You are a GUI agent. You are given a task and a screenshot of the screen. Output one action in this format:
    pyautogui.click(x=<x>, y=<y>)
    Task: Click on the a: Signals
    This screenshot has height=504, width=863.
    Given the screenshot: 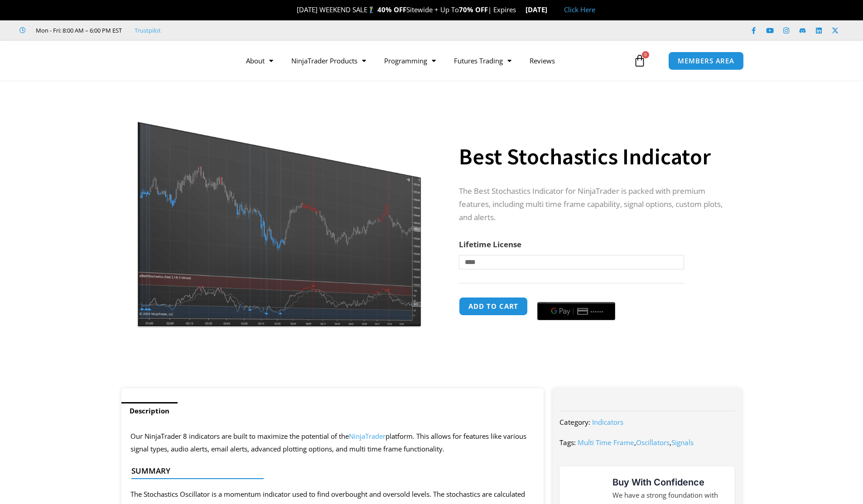 What is the action you would take?
    pyautogui.click(x=682, y=442)
    